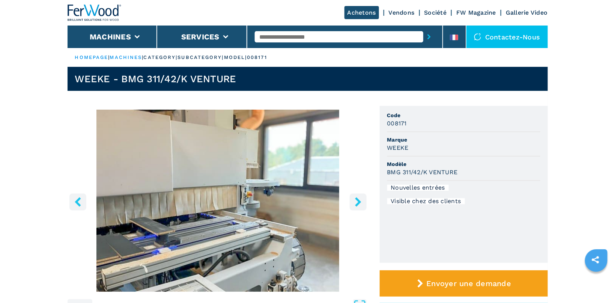  I want to click on h1: WEEKE - BMG 311/42/K VENTURE, so click(156, 79).